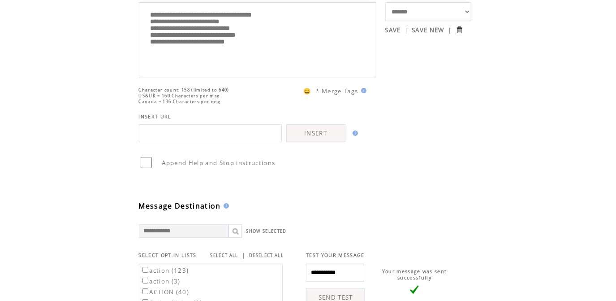 This screenshot has height=301, width=616. I want to click on input: Submit, so click(459, 30).